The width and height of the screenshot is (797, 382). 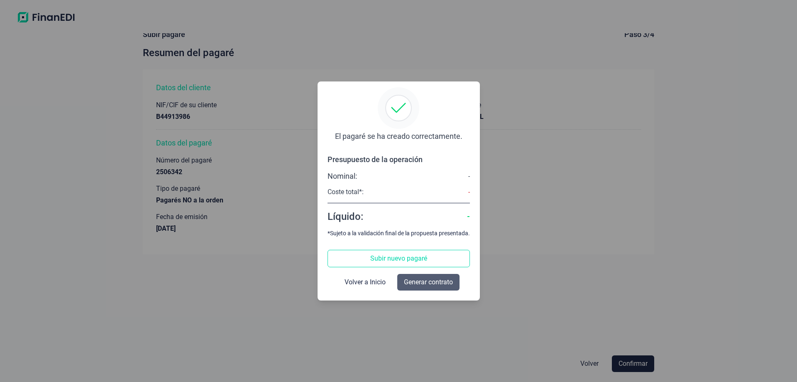 What do you see at coordinates (399, 136) in the screenshot?
I see `div: El pagaré se ha creado correctamente.` at bounding box center [399, 136].